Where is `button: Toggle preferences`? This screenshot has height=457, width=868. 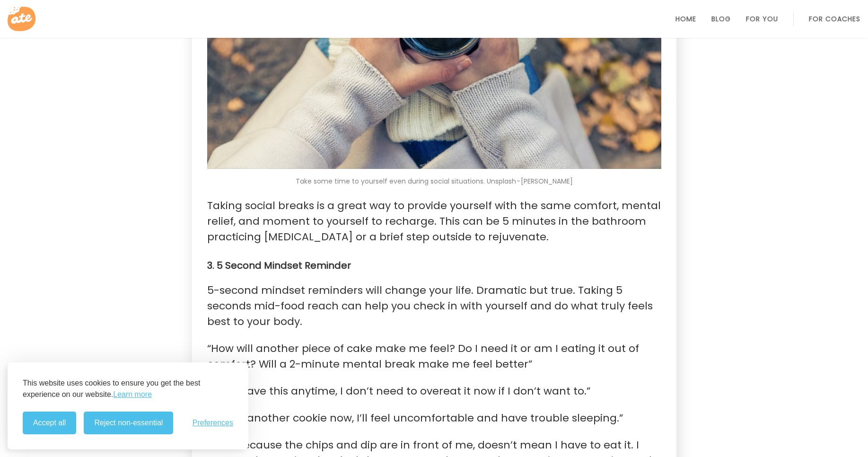 button: Toggle preferences is located at coordinates (213, 423).